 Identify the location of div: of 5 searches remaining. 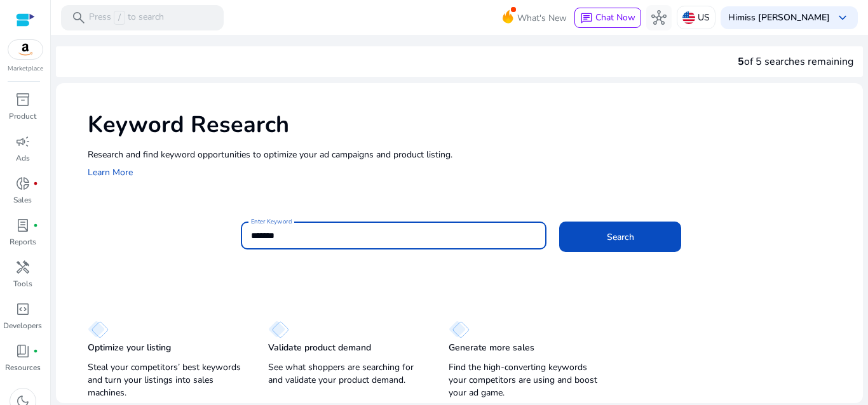
(795, 62).